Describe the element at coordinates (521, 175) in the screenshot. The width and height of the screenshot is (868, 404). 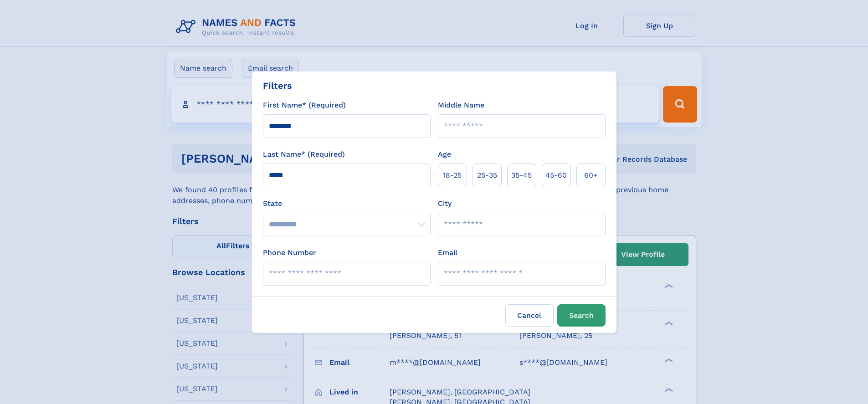
I see `span: 35‑45` at that location.